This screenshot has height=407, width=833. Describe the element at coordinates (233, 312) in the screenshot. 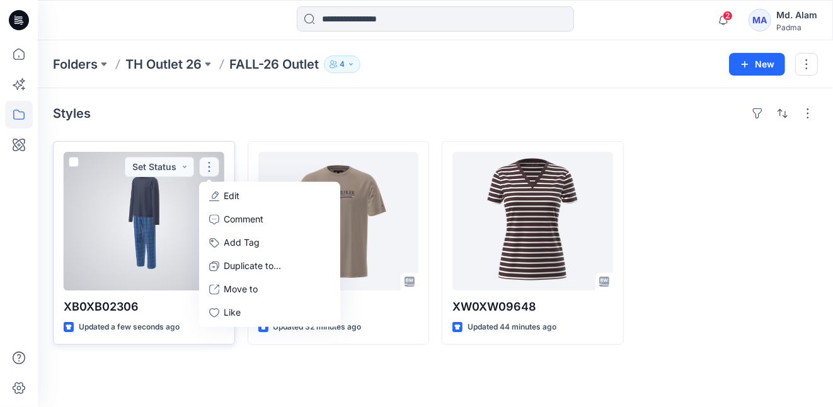

I see `p: Like` at that location.